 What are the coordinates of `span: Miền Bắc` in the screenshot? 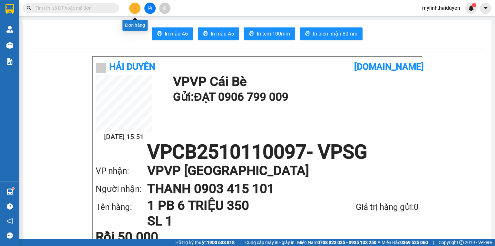 It's located at (405, 242).